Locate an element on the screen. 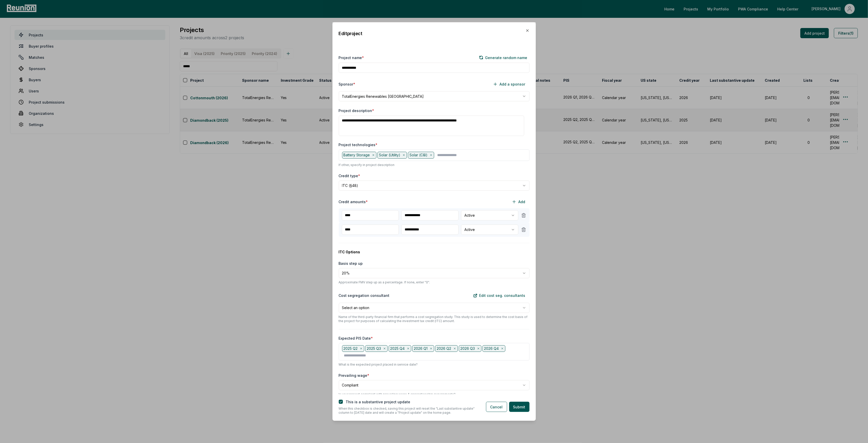 This screenshot has height=443, width=868. p: What is the expected project placed in service date? is located at coordinates (434, 365).